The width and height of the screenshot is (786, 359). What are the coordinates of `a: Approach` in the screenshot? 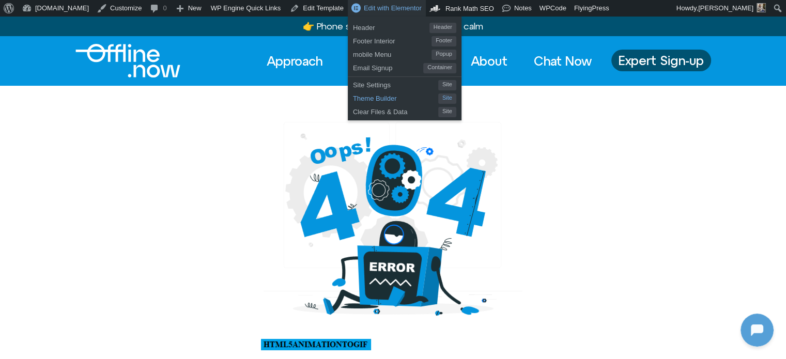 It's located at (294, 61).